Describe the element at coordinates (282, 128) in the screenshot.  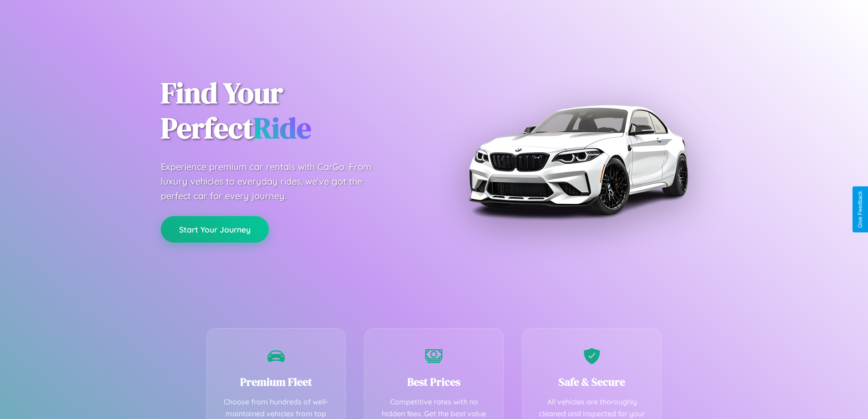
I see `span: Ride` at that location.